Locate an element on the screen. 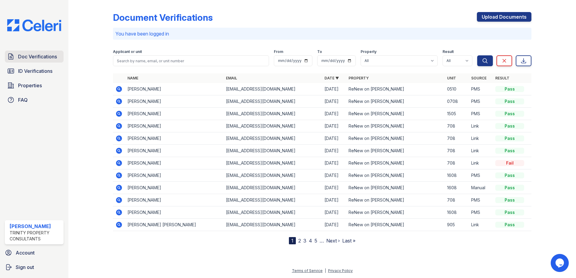 Image resolution: width=576 pixels, height=278 pixels. span: Doc Verifications is located at coordinates (37, 57).